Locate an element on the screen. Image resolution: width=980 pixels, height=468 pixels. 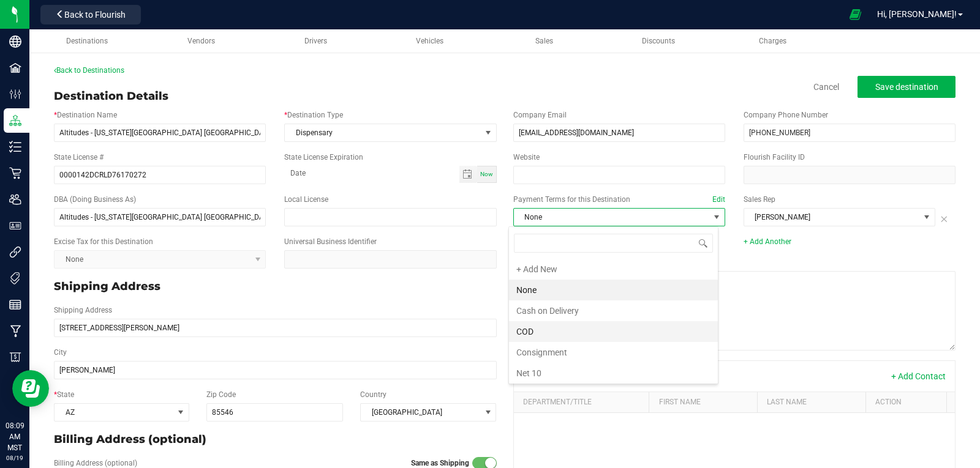
li: Consignment is located at coordinates (613, 352).